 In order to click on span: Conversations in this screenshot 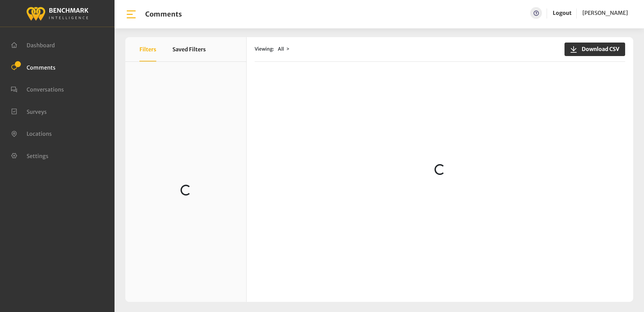, I will do `click(45, 89)`.